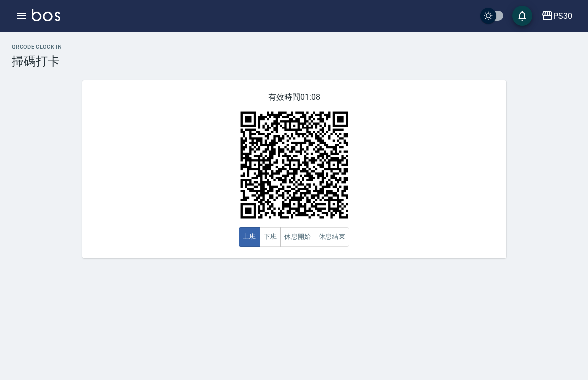 The width and height of the screenshot is (588, 380). Describe the element at coordinates (293, 61) in the screenshot. I see `h3: 掃碼打卡` at that location.